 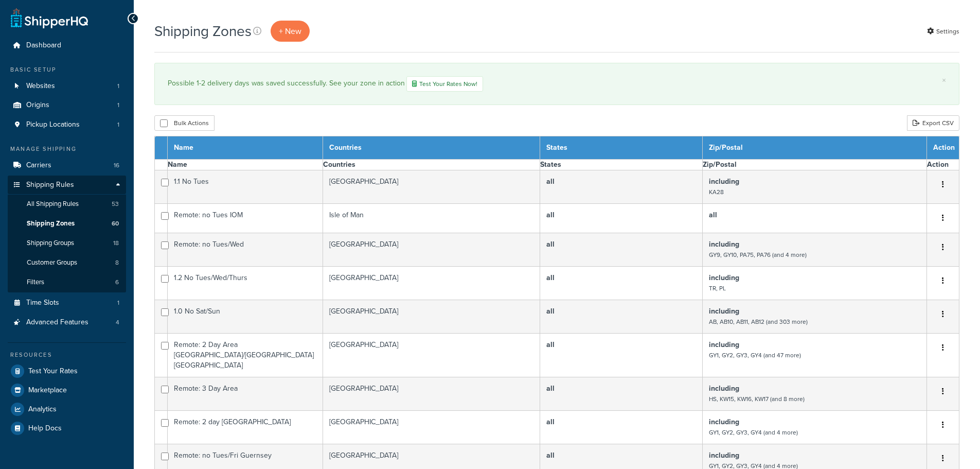 I want to click on button: Bulk Actions, so click(x=184, y=123).